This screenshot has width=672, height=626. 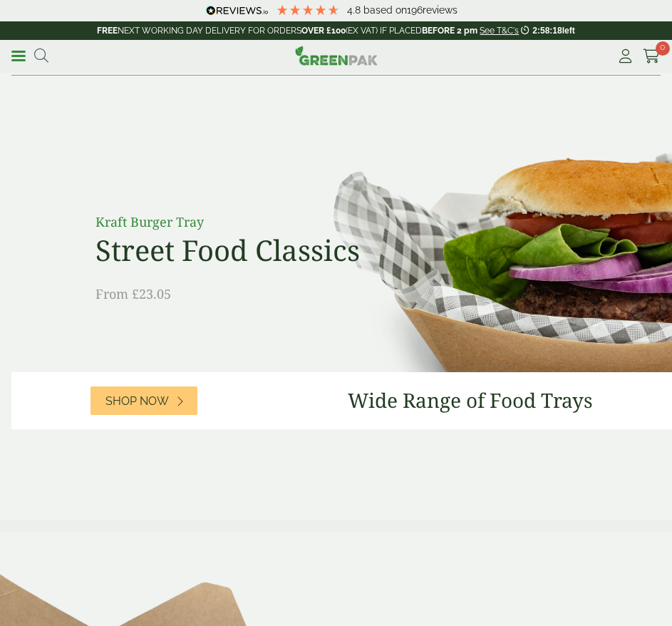 I want to click on h2: Street Food Classics, so click(x=256, y=250).